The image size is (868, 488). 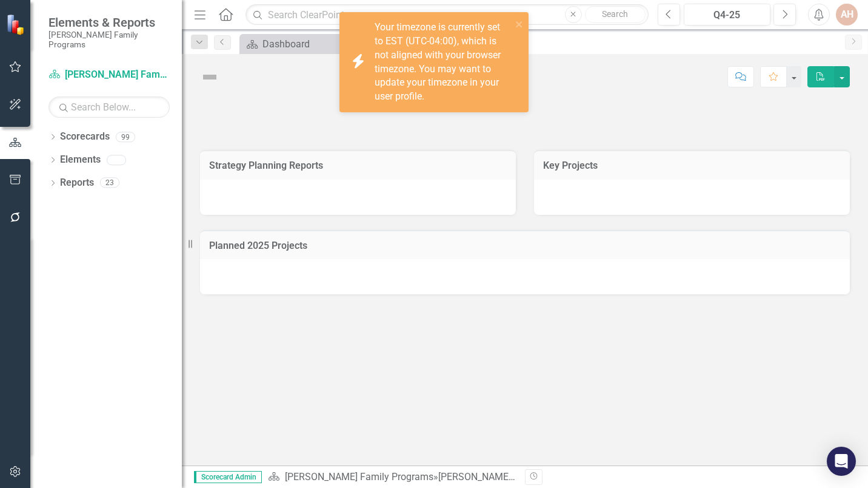 I want to click on a: Dashboard, so click(x=292, y=43).